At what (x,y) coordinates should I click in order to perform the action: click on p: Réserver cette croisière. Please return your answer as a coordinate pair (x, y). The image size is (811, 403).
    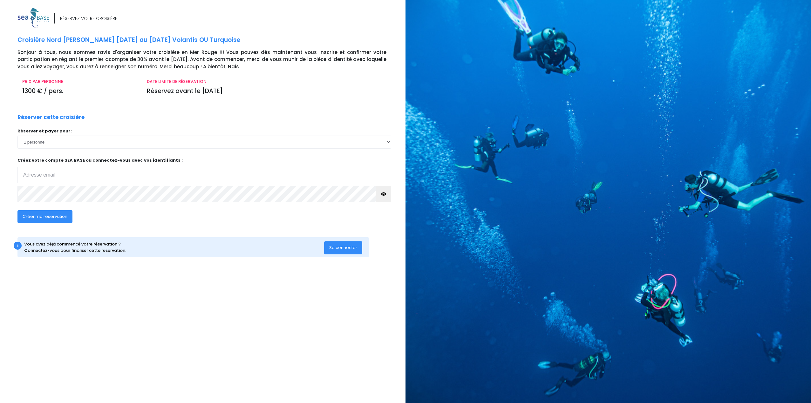
    Looking at the image, I should click on (51, 118).